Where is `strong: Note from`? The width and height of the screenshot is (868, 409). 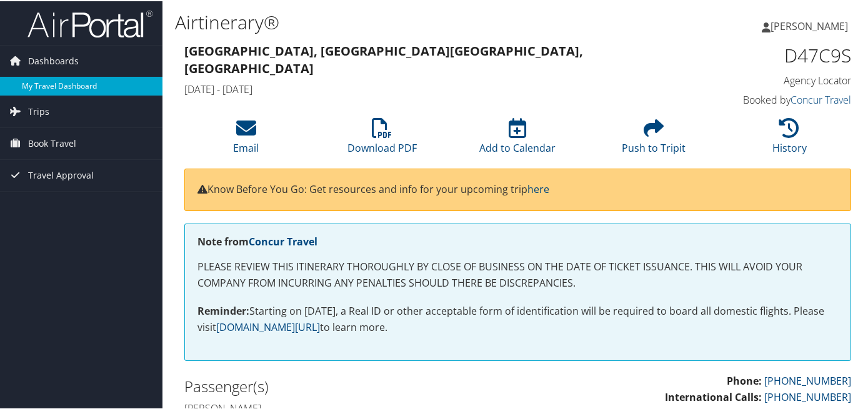
strong: Note from is located at coordinates (258, 240).